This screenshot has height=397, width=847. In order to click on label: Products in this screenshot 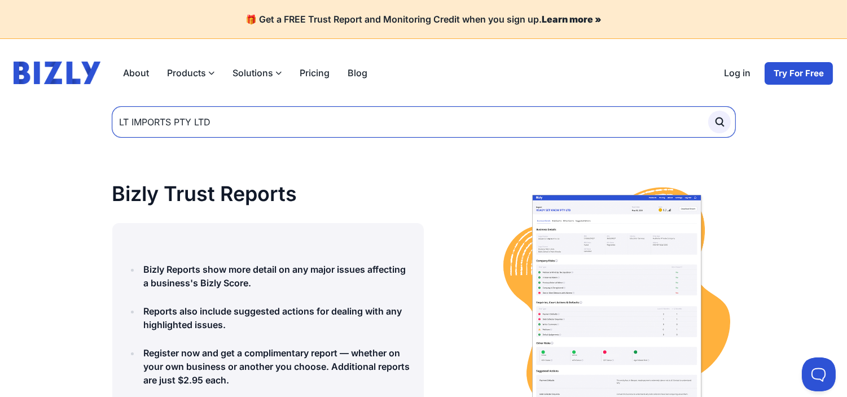, I will do `click(191, 73)`.